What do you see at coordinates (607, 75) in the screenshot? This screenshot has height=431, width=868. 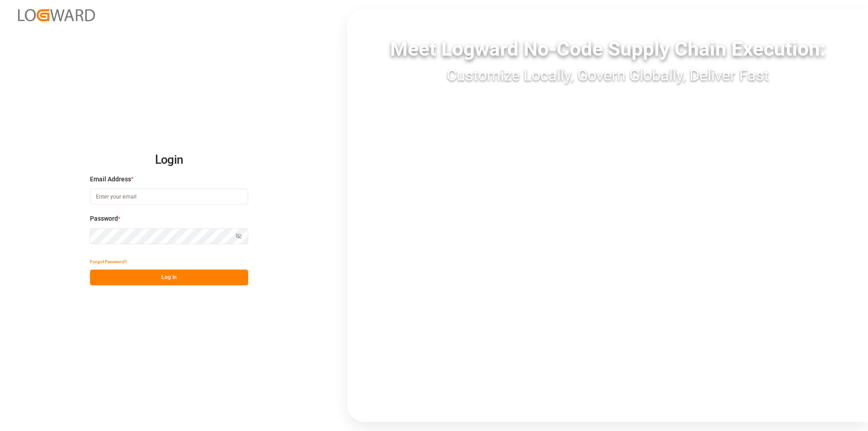 I see `div: Customize Locally, Govern Globally, Deliver Fast` at bounding box center [607, 75].